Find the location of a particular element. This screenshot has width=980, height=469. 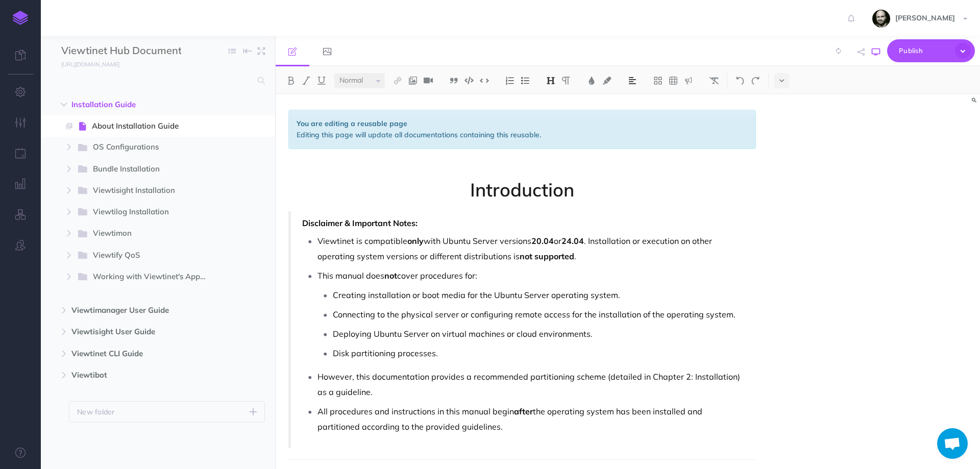

span: Working with Viewtinet's Appliance is located at coordinates (153, 277).